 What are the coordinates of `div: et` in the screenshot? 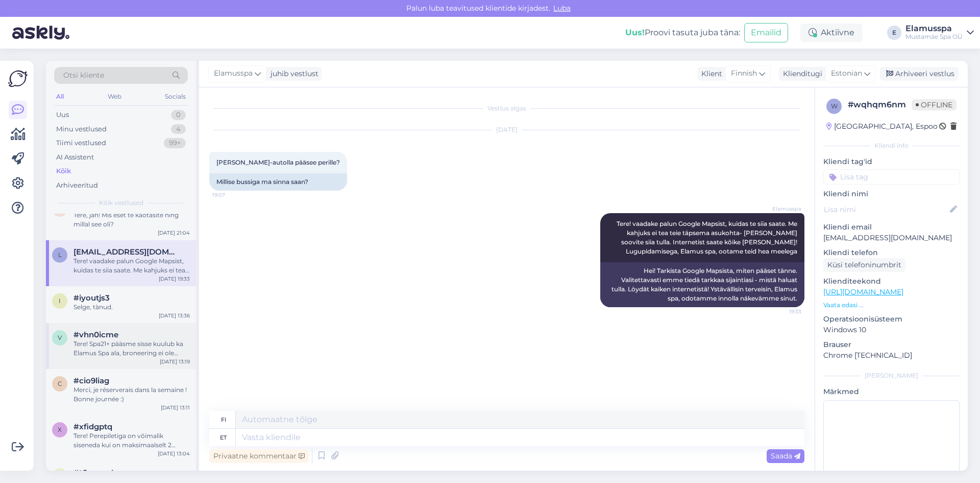 It's located at (223, 437).